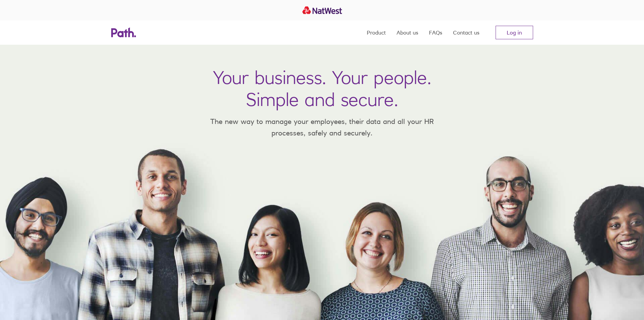 This screenshot has height=320, width=644. I want to click on p: The new way to manage your employees, their data and all your HR processes, safely and securely., so click(322, 127).